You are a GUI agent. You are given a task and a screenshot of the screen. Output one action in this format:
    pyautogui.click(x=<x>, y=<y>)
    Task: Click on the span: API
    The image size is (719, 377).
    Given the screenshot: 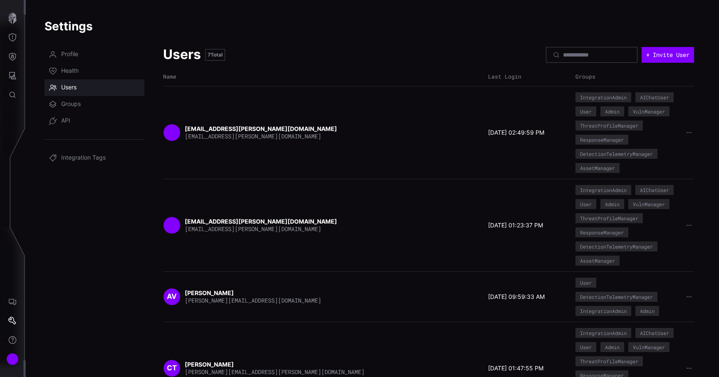 What is the action you would take?
    pyautogui.click(x=66, y=121)
    